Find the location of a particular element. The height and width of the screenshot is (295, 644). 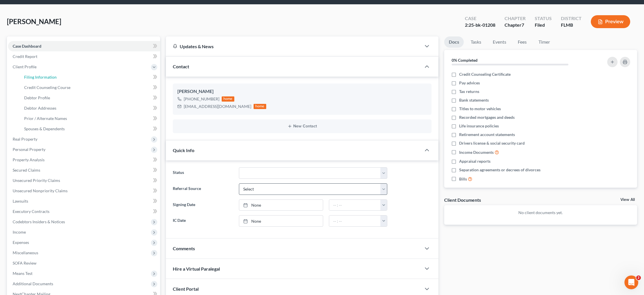

span: Bank statements is located at coordinates (474, 100).